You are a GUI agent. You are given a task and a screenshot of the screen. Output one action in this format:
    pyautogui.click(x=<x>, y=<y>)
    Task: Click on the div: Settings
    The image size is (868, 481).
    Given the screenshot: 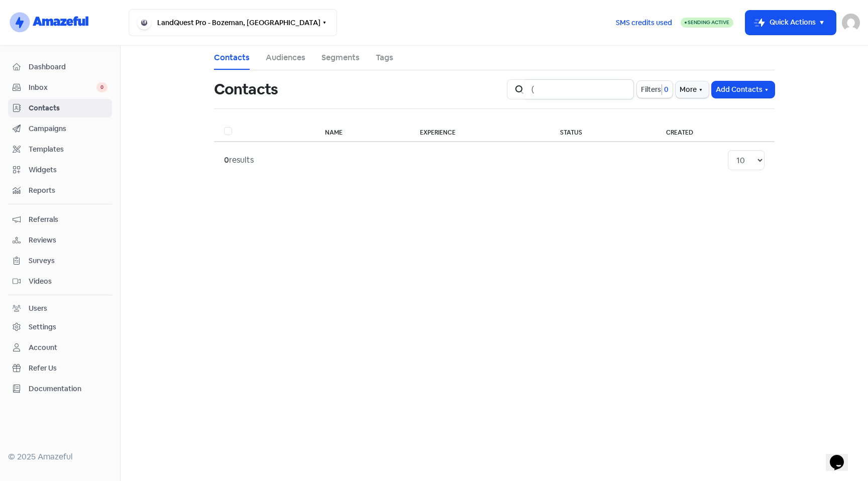 What is the action you would take?
    pyautogui.click(x=42, y=327)
    